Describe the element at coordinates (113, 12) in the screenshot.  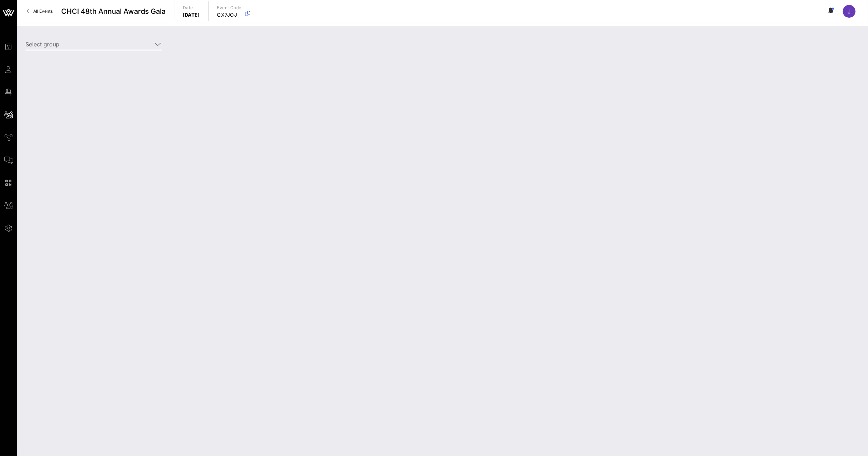
I see `span: CHCI 48th Annual Awards Gala` at that location.